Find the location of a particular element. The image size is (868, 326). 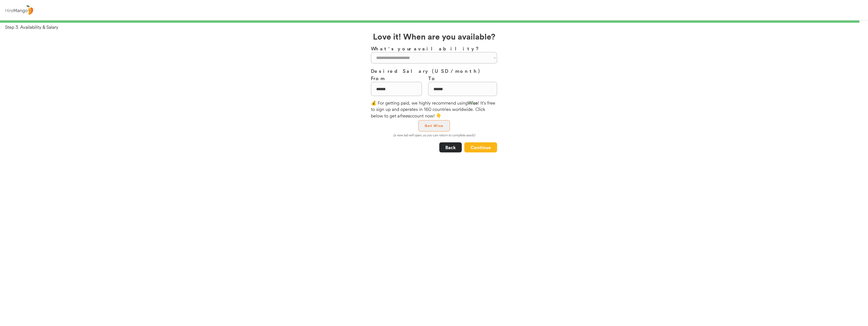

div: Step 3. Availability & Salary is located at coordinates (436, 27).